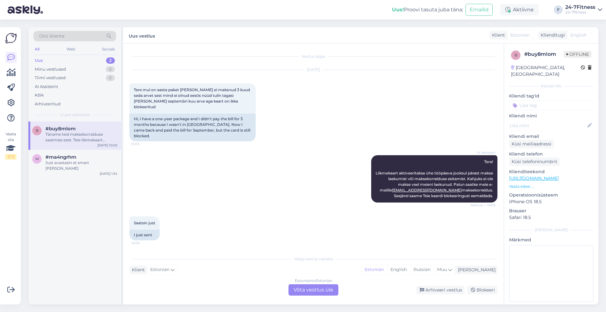 This screenshot has width=606, height=312. I want to click on div: Arhiveeri vestlus, so click(440, 290).